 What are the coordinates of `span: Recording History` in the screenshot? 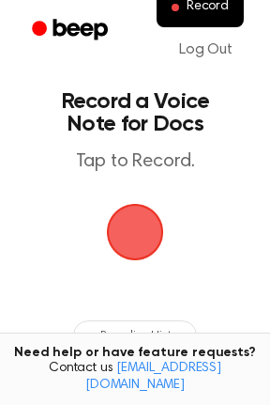 It's located at (143, 335).